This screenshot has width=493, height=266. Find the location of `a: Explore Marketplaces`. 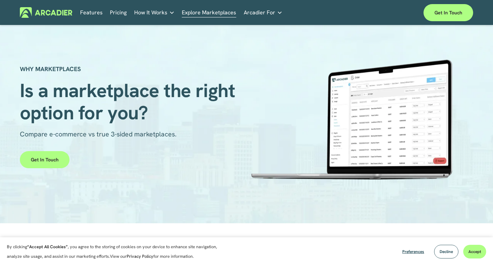

a: Explore Marketplaces is located at coordinates (209, 12).